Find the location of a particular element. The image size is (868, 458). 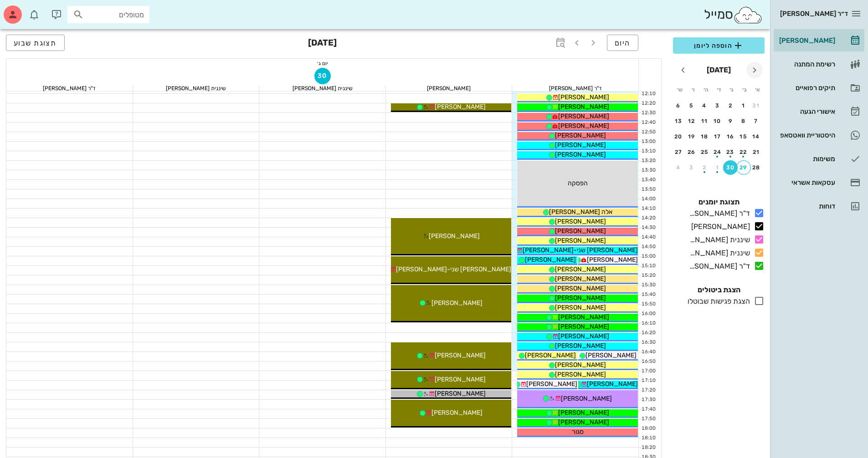

button: 5 is located at coordinates (691, 105).